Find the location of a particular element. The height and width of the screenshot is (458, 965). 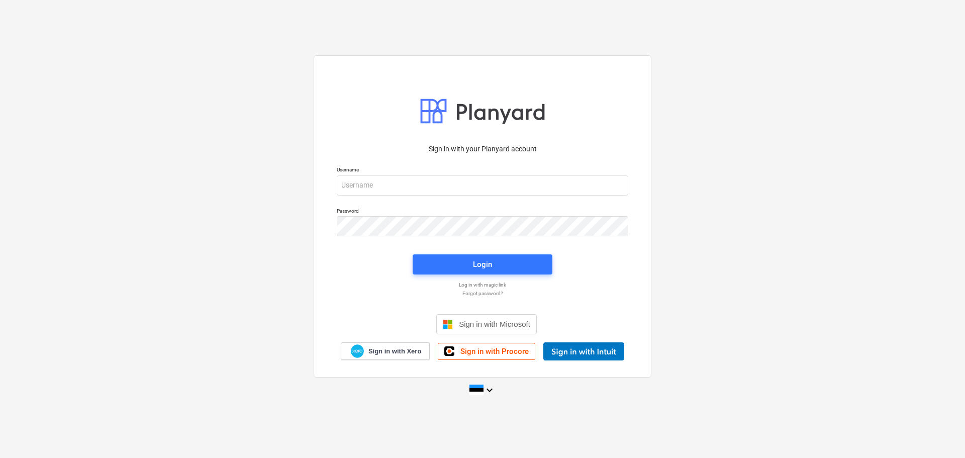

span: Sign in with Microsoft is located at coordinates (495, 324).